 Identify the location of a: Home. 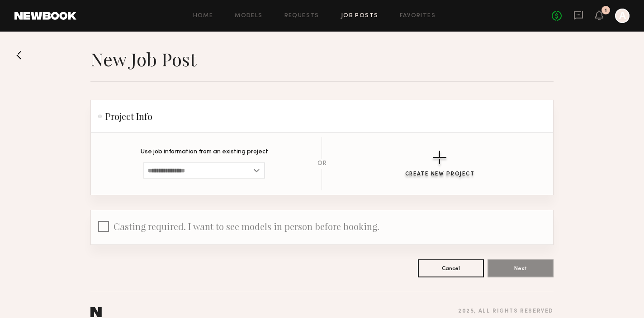
(203, 16).